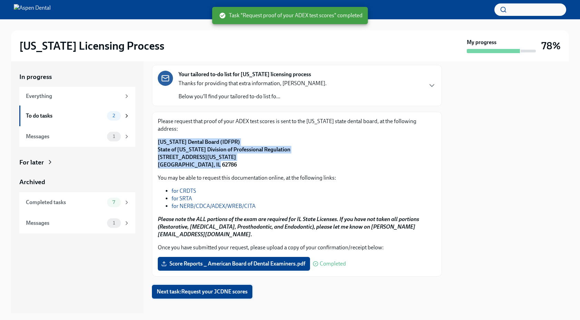 The width and height of the screenshot is (580, 320). What do you see at coordinates (77, 116) in the screenshot?
I see `a: To do tasks2` at bounding box center [77, 116].